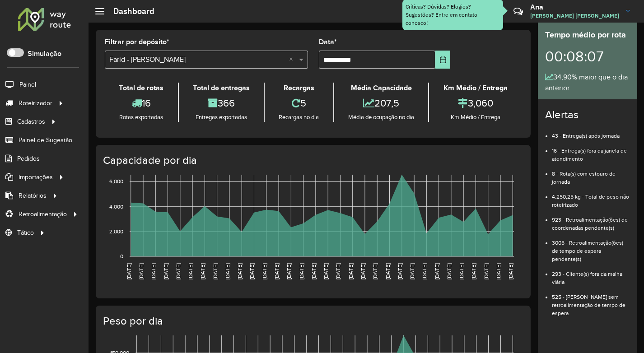 Image resolution: width=644 pixels, height=353 pixels. I want to click on label: Filtrar por depósito, so click(137, 42).